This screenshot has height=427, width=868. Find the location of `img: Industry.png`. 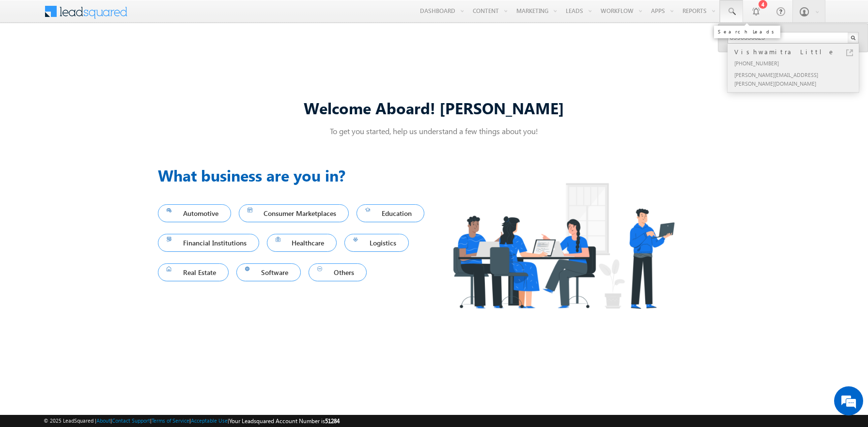

img: Industry.png is located at coordinates (563, 246).